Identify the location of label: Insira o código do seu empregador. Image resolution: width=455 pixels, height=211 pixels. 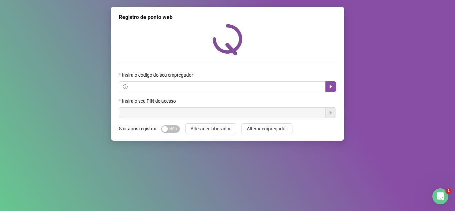
(158, 75).